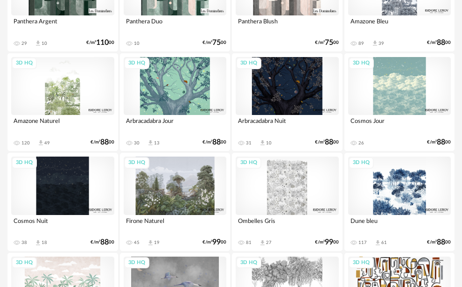 This screenshot has height=287, width=462. I want to click on div: 19, so click(157, 242).